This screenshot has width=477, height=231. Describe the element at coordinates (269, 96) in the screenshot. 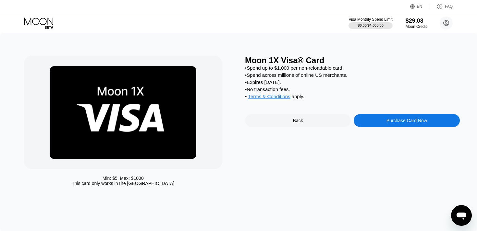

I see `span: Terms & Conditions` at that location.